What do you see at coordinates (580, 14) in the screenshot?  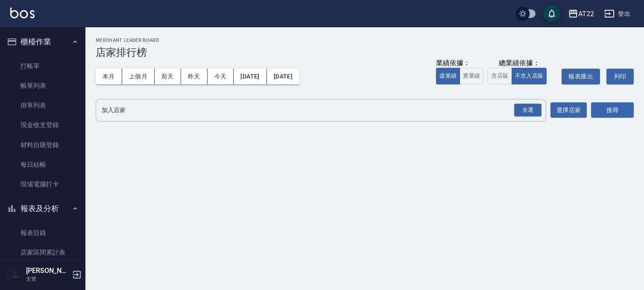 I see `button: AT22` at bounding box center [580, 14].